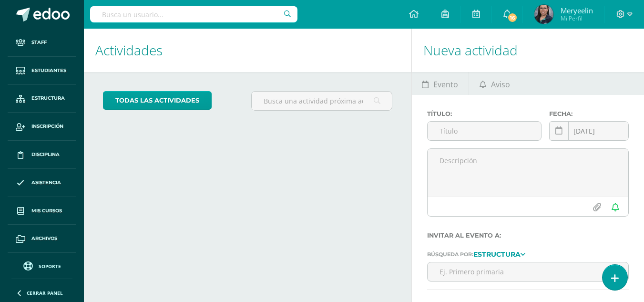 Image resolution: width=644 pixels, height=302 pixels. Describe the element at coordinates (445, 84) in the screenshot. I see `span: Evento` at that location.